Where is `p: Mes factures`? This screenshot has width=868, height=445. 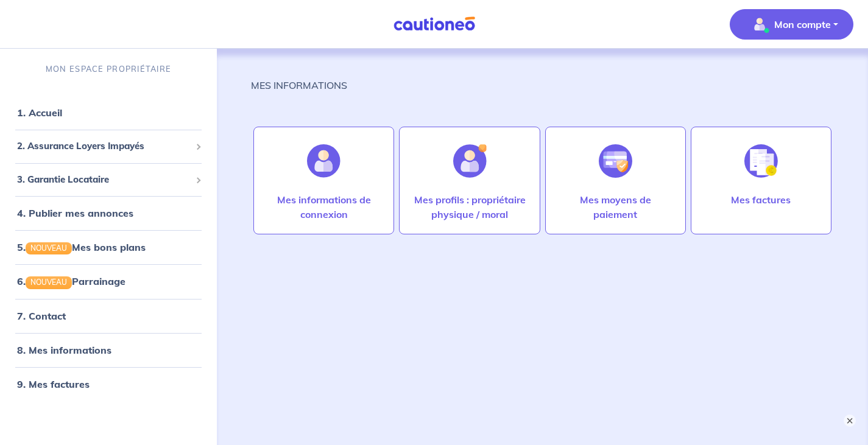
p: Mes factures is located at coordinates (761, 199).